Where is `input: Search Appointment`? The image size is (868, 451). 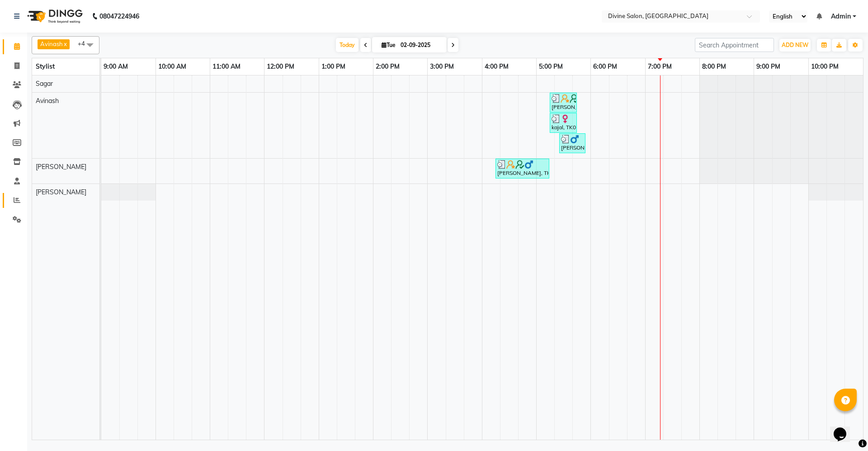
input: Search Appointment is located at coordinates (734, 45).